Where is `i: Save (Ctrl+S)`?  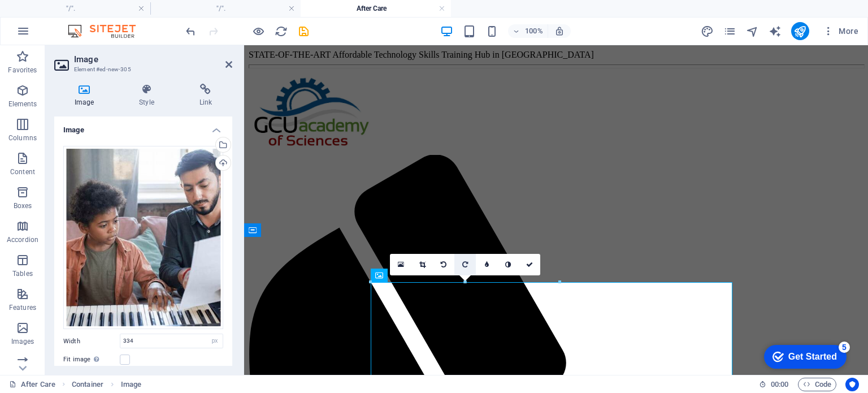
i: Save (Ctrl+S) is located at coordinates (304, 31).